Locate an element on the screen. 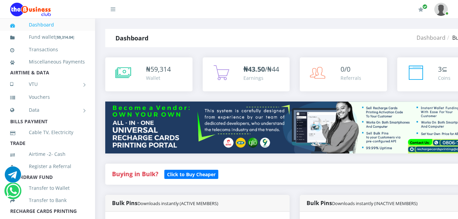 The image size is (458, 219). a: Airtime -2- Cash is located at coordinates (47, 154).